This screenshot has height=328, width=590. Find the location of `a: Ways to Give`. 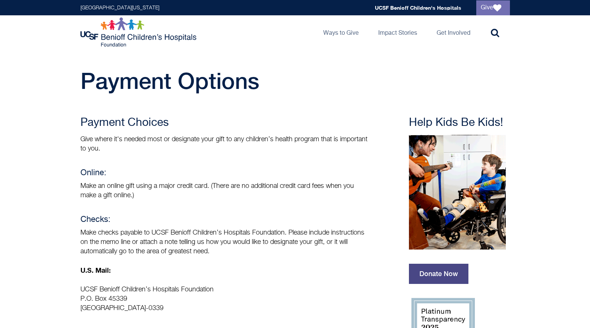

a: Ways to Give is located at coordinates (341, 32).